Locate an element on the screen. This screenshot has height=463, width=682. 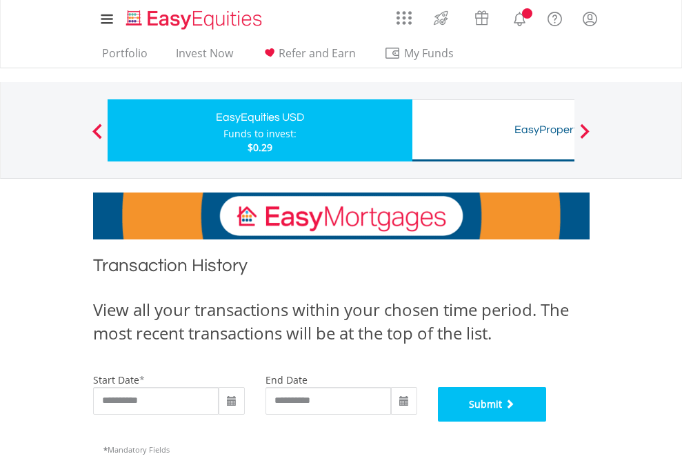
button: Submit is located at coordinates (492, 404).